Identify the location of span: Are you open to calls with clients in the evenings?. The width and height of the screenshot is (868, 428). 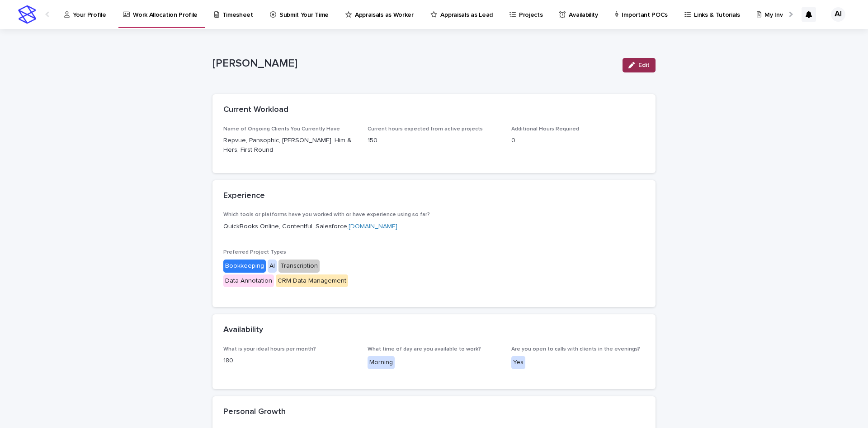
(576, 349).